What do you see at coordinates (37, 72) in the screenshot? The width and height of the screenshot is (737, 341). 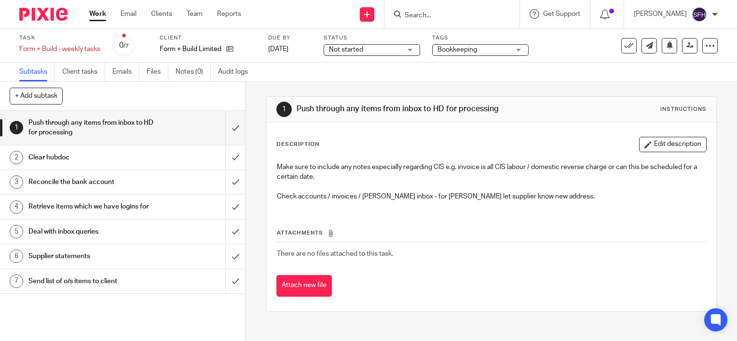 I see `a: Subtasks` at bounding box center [37, 72].